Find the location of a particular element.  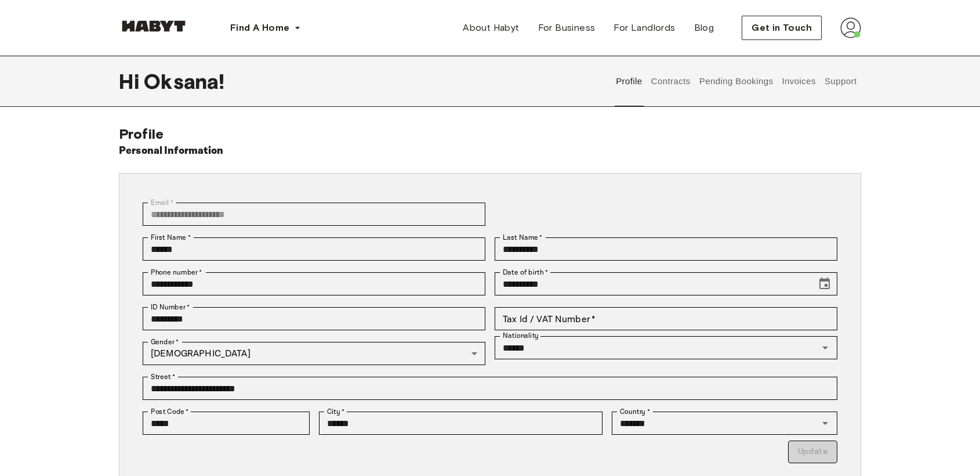

a: Blog is located at coordinates (705, 28).